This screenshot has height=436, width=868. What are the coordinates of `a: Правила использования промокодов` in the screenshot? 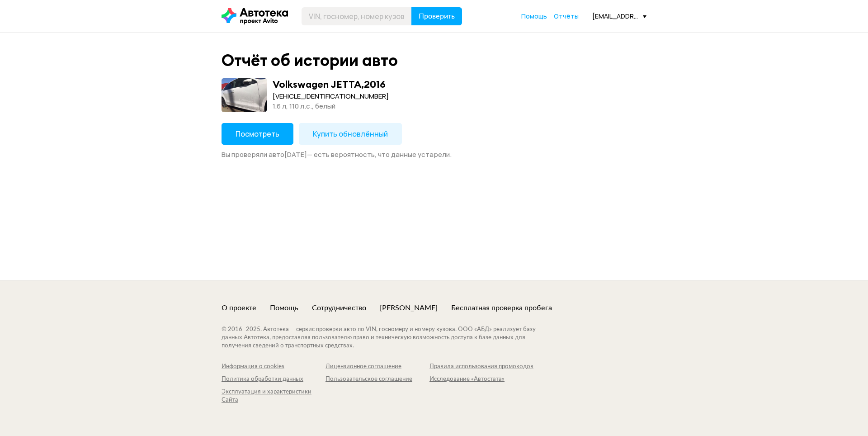 It's located at (482, 367).